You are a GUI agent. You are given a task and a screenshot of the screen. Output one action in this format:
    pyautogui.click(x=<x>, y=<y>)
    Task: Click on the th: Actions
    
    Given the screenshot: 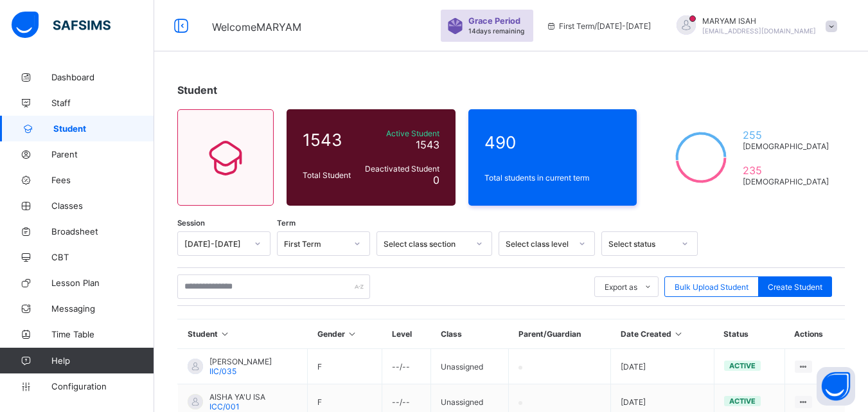 What is the action you would take?
    pyautogui.click(x=814, y=335)
    